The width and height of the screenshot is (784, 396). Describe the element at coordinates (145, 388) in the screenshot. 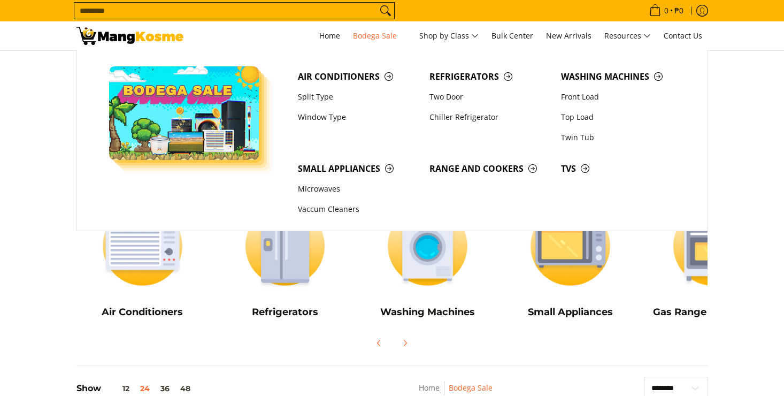

I see `button: 24` at that location.